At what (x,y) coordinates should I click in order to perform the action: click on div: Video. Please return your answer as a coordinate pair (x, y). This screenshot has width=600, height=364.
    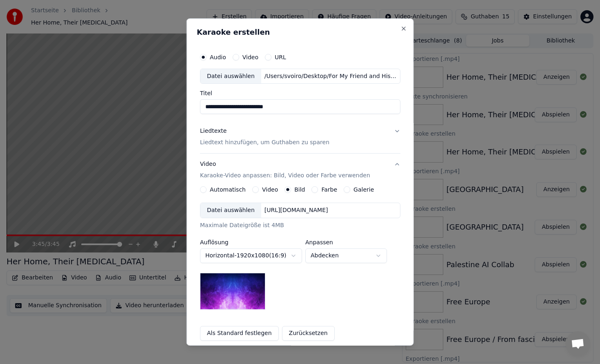
    Looking at the image, I should click on (285, 170).